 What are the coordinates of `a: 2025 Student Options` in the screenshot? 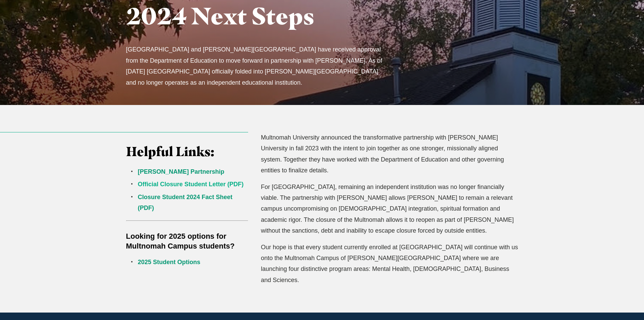 It's located at (169, 262).